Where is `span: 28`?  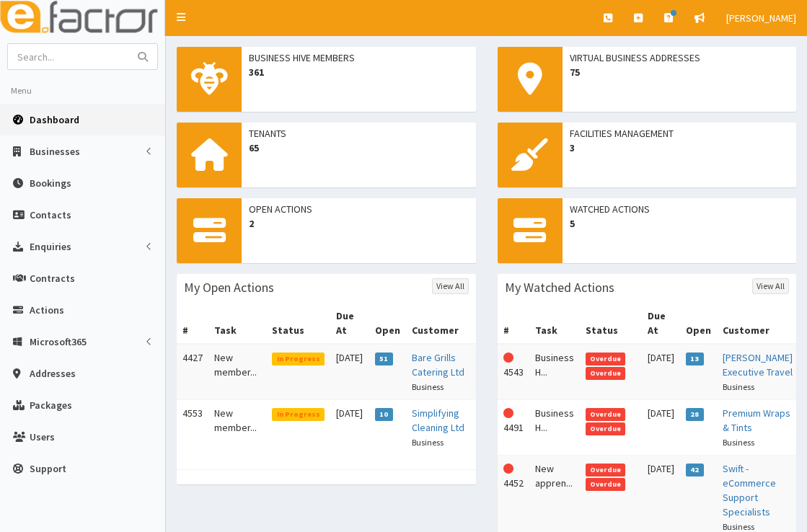
span: 28 is located at coordinates (695, 414).